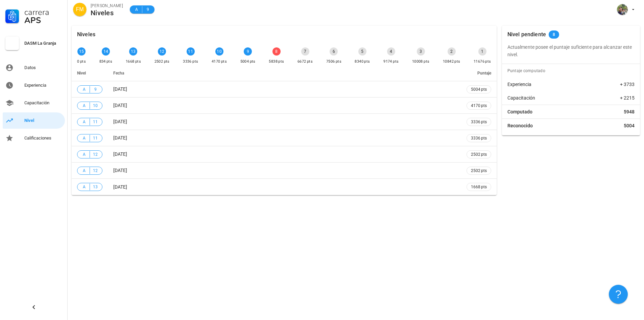 The height and width of the screenshot is (320, 644). I want to click on div: 13, so click(133, 52).